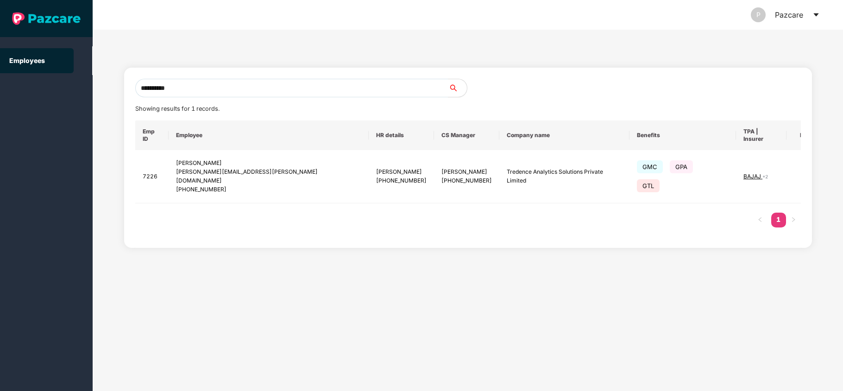 The width and height of the screenshot is (843, 391). What do you see at coordinates (152, 135) in the screenshot?
I see `th: Emp ID` at bounding box center [152, 135].